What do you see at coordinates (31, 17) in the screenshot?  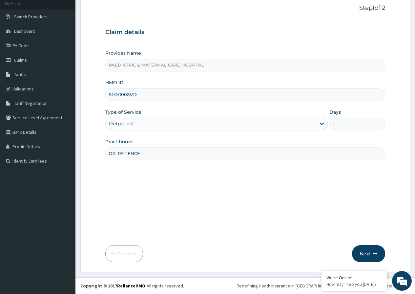 I see `span: Switch Providers` at bounding box center [31, 17].